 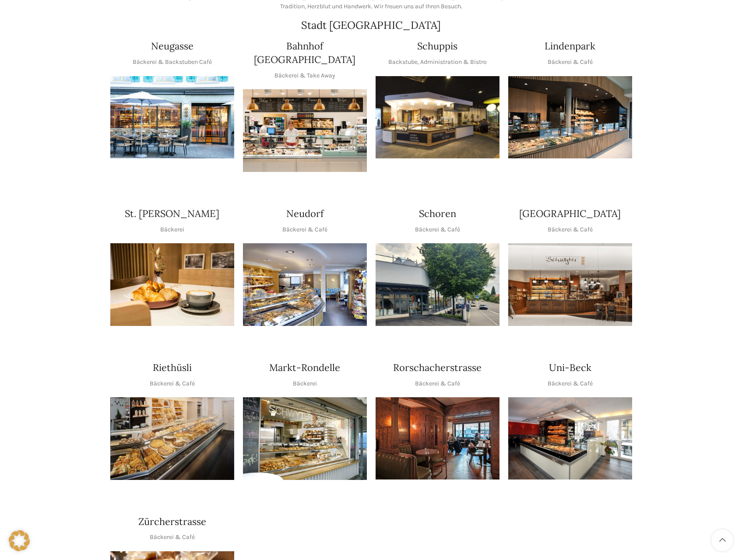 What do you see at coordinates (305, 439) in the screenshot?
I see `img: Rondelle_1` at bounding box center [305, 439].